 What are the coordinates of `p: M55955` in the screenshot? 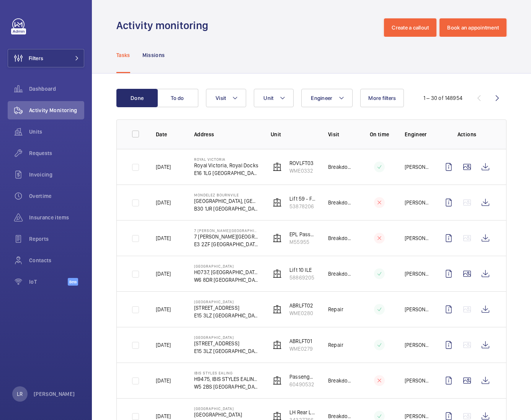 It's located at (303, 242).